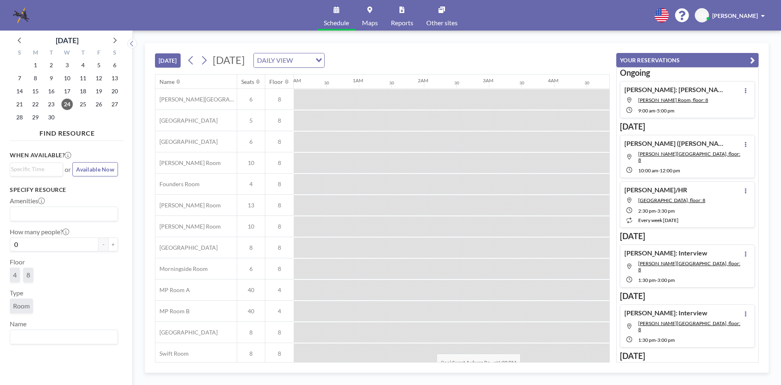  What do you see at coordinates (67, 78) in the screenshot?
I see `span: Wednesday, September 10, 2025` at bounding box center [67, 78].